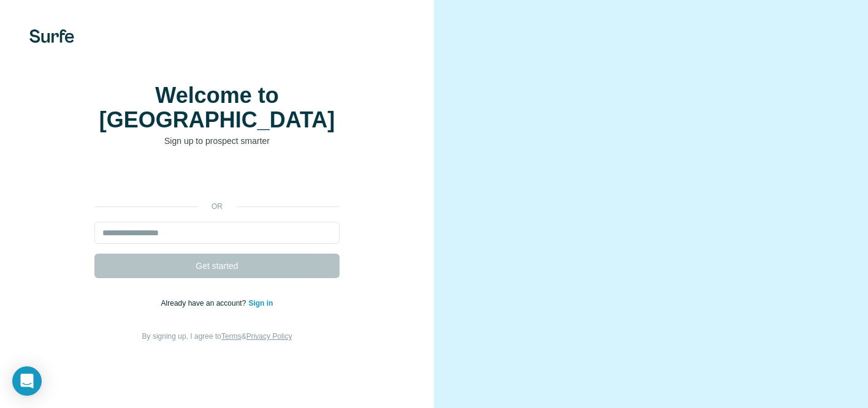 The image size is (868, 408). Describe the element at coordinates (217, 141) in the screenshot. I see `p: Sign up to prospect smarter` at that location.